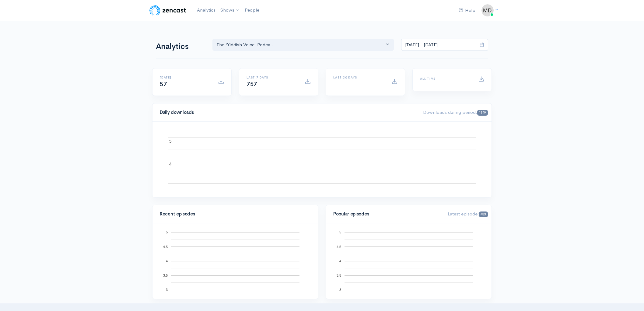 This screenshot has width=644, height=311. What do you see at coordinates (180, 47) in the screenshot?
I see `h1: Analytics` at bounding box center [180, 47].